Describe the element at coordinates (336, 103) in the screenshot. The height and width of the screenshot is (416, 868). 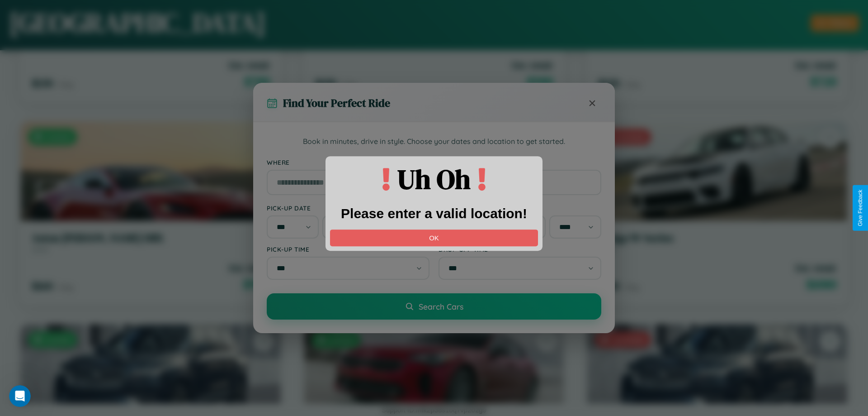
I see `h3: Find Your Perfect Ride` at that location.